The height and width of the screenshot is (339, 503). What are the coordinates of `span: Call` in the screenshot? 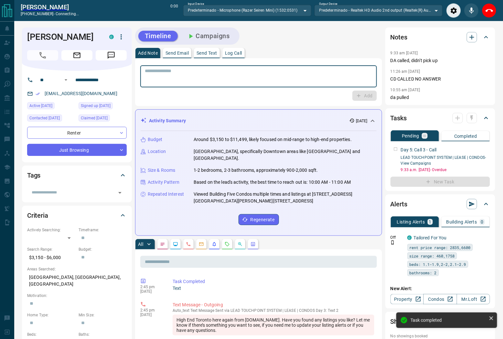 It's located at (43, 55).